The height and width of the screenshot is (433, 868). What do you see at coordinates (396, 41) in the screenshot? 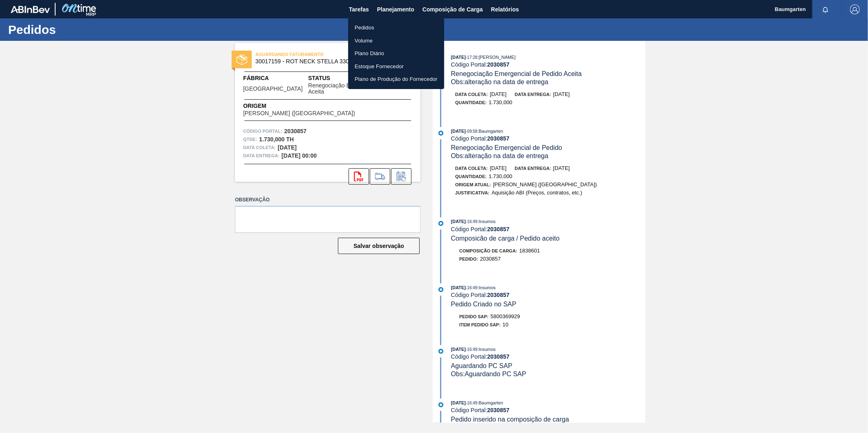
I see `a: Volume` at bounding box center [396, 41].